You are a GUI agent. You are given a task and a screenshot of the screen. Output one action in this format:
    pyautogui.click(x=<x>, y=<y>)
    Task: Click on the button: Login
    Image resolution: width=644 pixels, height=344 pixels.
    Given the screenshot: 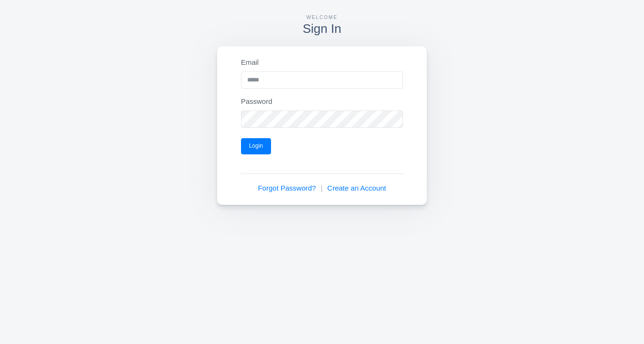 What is the action you would take?
    pyautogui.click(x=256, y=146)
    